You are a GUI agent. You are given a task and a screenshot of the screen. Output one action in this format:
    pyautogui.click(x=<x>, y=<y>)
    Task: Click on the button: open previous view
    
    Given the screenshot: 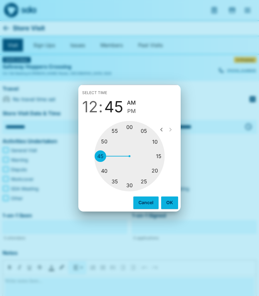 What is the action you would take?
    pyautogui.click(x=162, y=130)
    